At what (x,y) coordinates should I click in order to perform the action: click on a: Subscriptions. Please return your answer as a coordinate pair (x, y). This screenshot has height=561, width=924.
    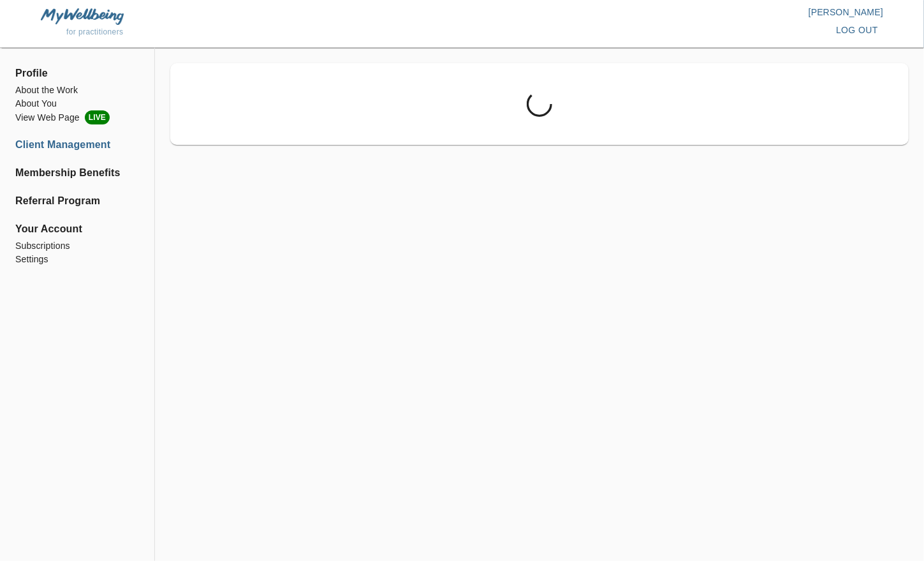
    Looking at the image, I should click on (77, 246).